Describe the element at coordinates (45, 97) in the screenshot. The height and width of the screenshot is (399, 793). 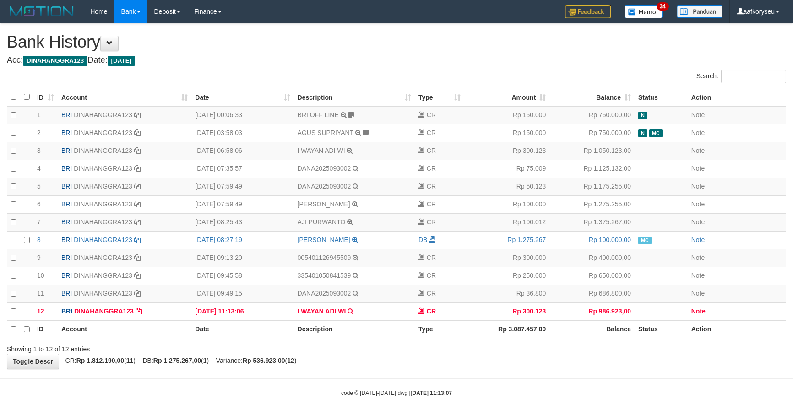
I see `th: ID: activate to sort column ascending` at that location.